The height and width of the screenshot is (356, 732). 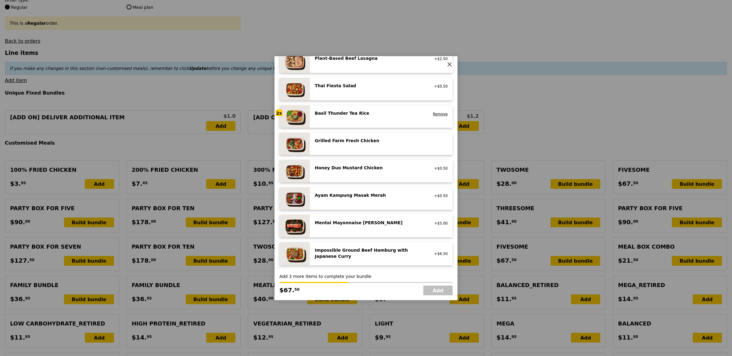 I want to click on div: Grilled Farm Fresh Chicken, so click(x=369, y=141).